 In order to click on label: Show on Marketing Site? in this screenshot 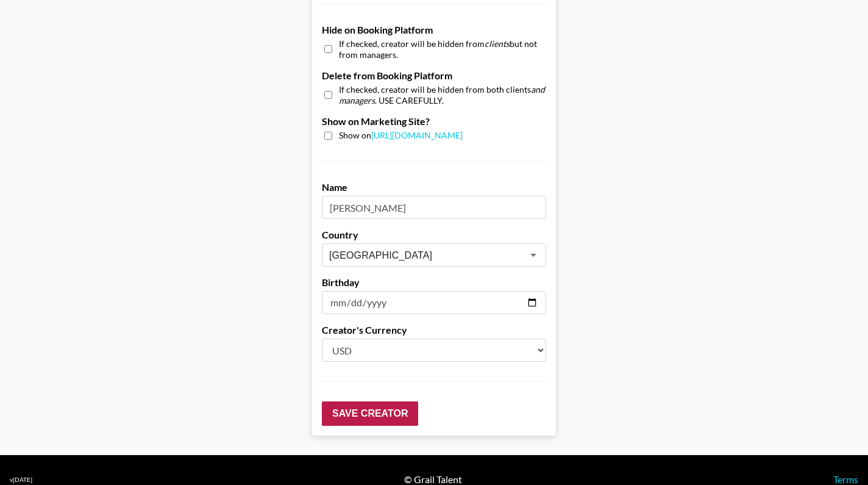, I will do `click(434, 122)`.